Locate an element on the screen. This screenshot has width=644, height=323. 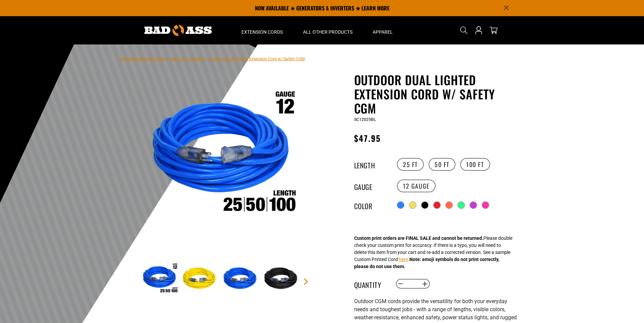
label: 100 FT is located at coordinates (475, 164).